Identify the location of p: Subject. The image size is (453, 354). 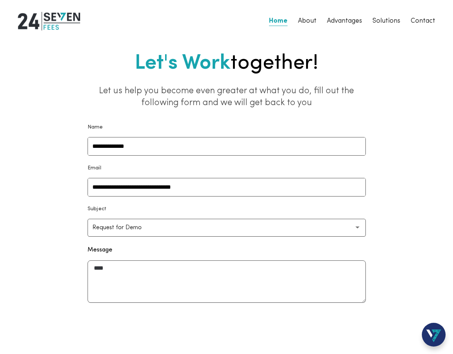
(97, 209).